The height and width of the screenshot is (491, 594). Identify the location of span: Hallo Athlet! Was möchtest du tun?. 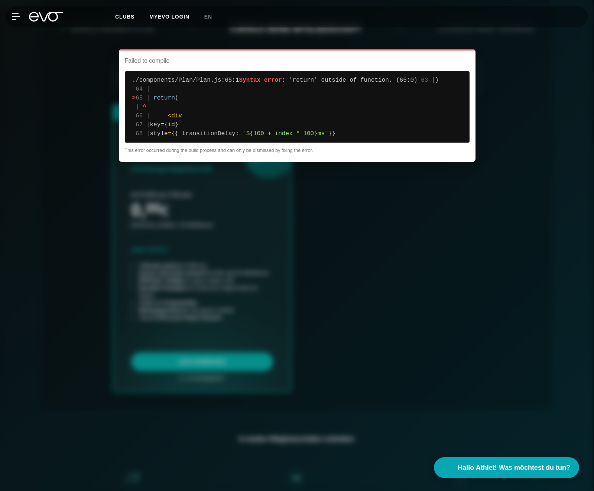
(514, 468).